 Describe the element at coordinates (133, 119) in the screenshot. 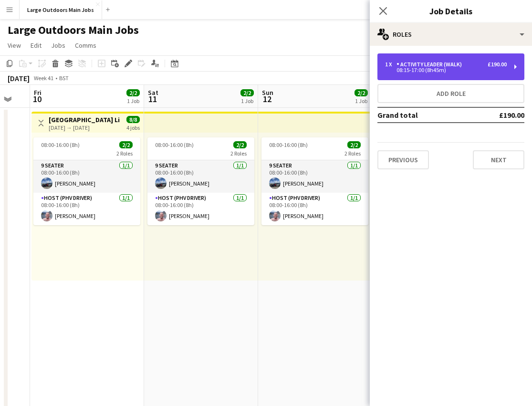

I see `span: 8/8` at that location.